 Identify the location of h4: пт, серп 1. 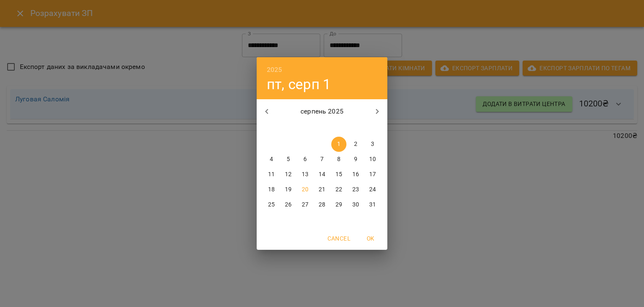
(299, 84).